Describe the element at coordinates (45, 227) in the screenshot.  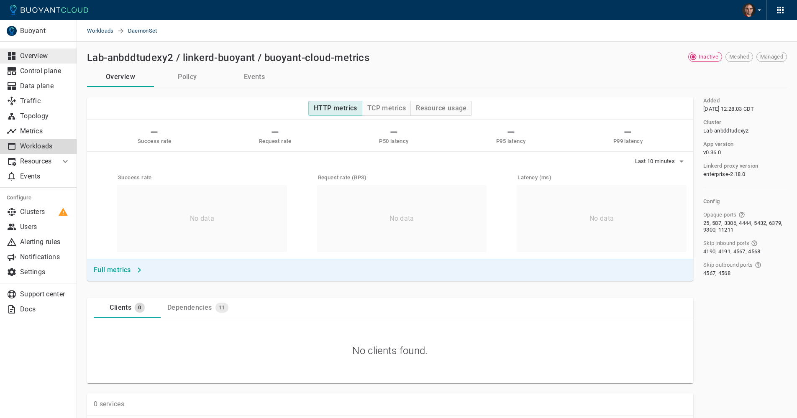
I see `p: Users` at that location.